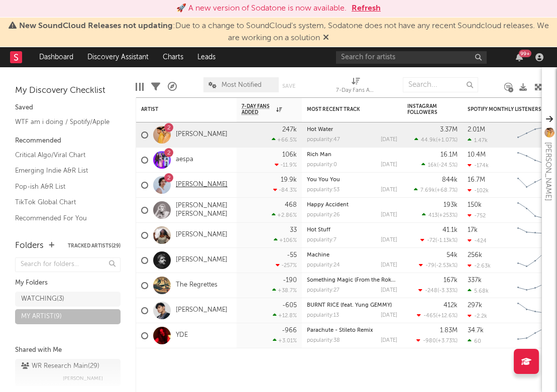 The height and width of the screenshot is (392, 557). Describe the element at coordinates (261, 9) in the screenshot. I see `div: 🚀 A new version of Sodatone is now available.` at that location.